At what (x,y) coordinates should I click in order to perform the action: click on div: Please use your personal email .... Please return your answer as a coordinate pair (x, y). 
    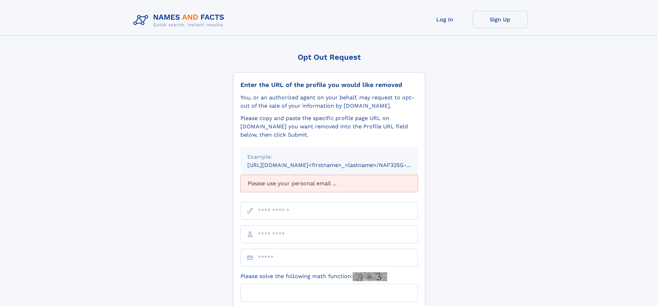
    Looking at the image, I should click on (329, 184).